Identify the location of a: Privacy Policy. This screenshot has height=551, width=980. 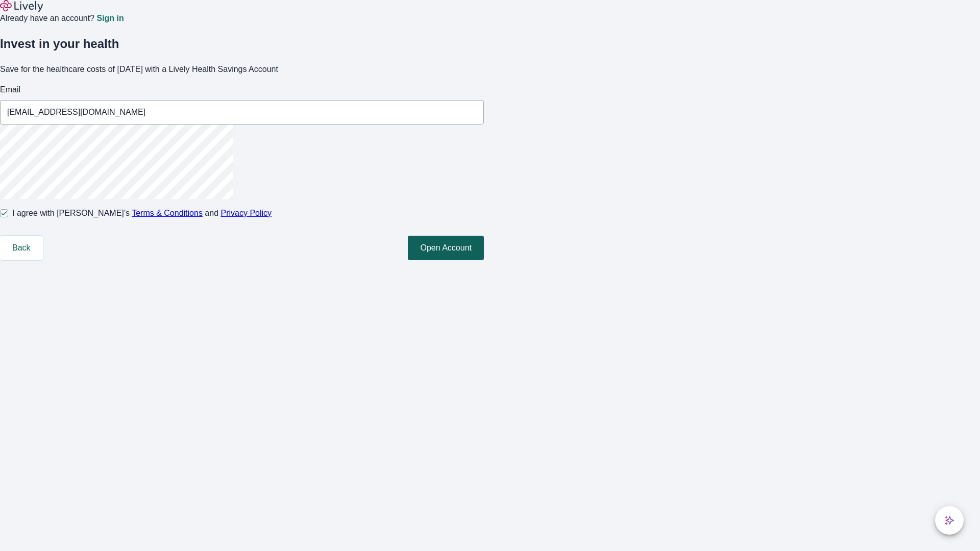
(247, 212).